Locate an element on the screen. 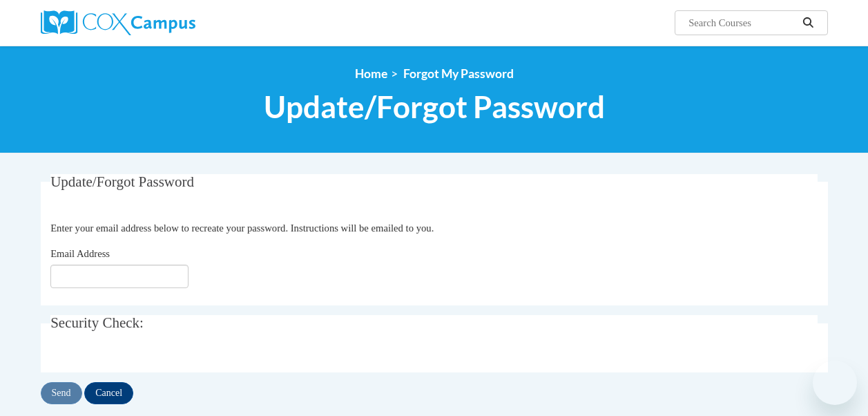 This screenshot has height=416, width=868. button: Search is located at coordinates (808, 23).